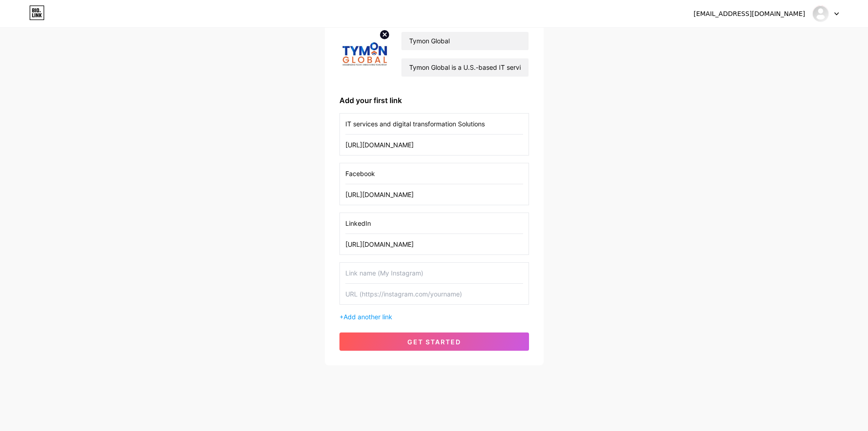 This screenshot has height=431, width=868. I want to click on span: get started, so click(435, 341).